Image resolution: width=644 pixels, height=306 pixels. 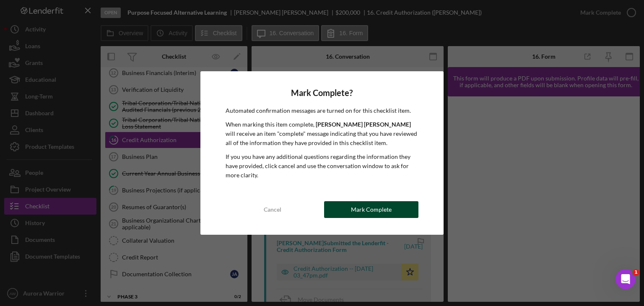 What do you see at coordinates (322, 92) in the screenshot?
I see `h4: Mark Complete?` at bounding box center [322, 92].